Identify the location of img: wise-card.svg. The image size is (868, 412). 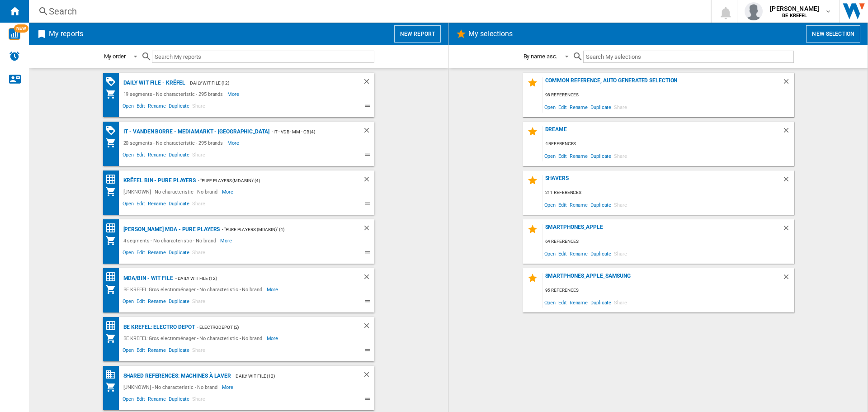
(14, 34).